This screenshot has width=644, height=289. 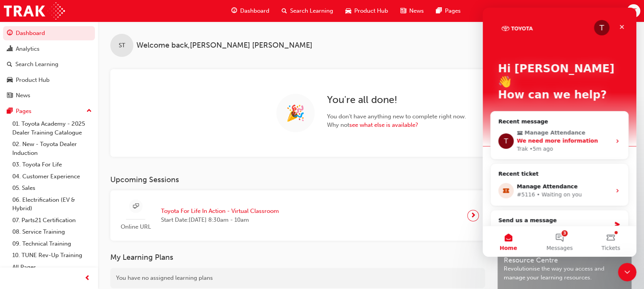 What do you see at coordinates (136, 206) in the screenshot?
I see `span: sessionType_ONLINE_URL-icon` at bounding box center [136, 206].